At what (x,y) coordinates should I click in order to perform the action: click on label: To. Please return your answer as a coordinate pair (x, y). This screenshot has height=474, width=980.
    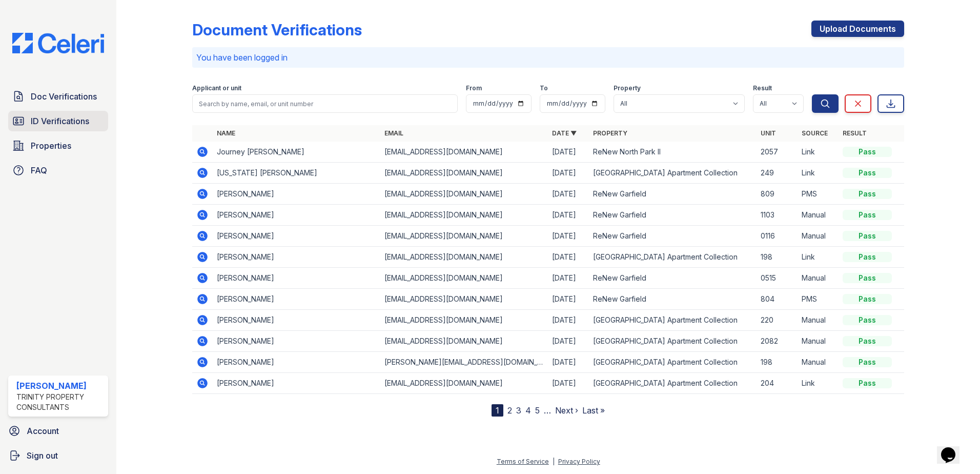
    Looking at the image, I should click on (544, 88).